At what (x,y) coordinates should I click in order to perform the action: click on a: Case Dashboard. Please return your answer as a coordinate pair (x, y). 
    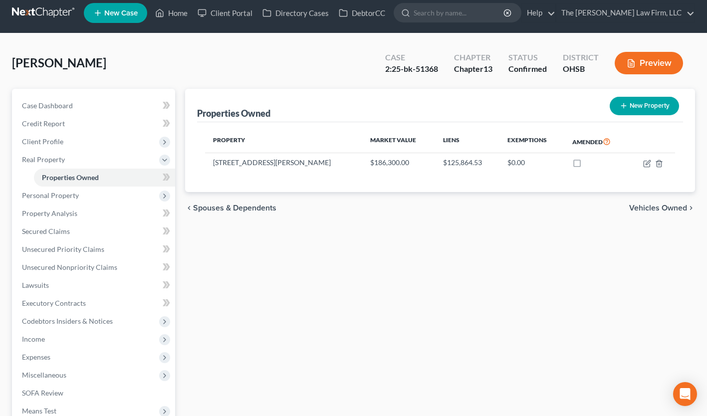
    Looking at the image, I should click on (94, 106).